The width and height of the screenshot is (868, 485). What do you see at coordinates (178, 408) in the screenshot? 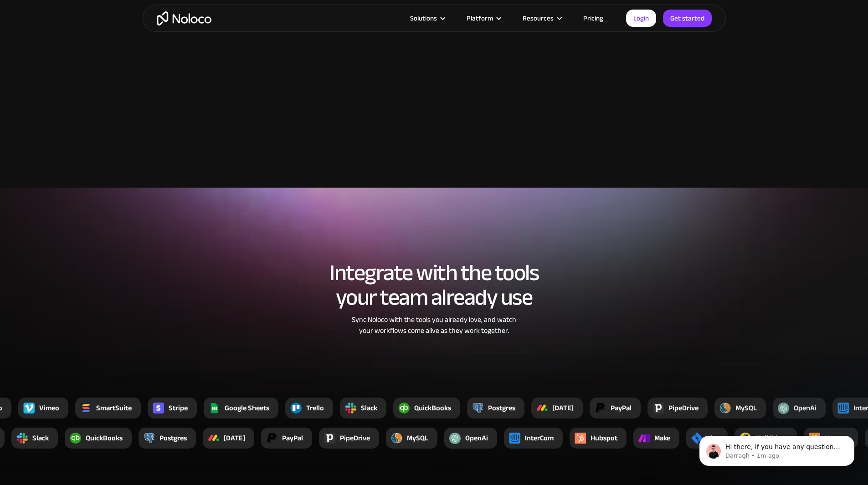
I see `div: Stripe` at bounding box center [178, 408].